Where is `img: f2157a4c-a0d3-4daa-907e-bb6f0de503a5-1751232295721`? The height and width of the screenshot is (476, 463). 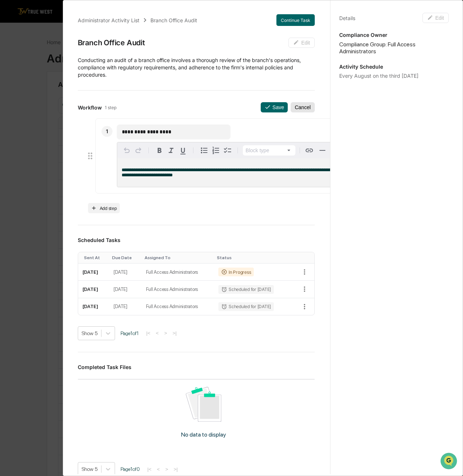
img: f2157a4c-a0d3-4daa-907e-bb6f0de503a5-1751232295721 is located at coordinates (9, 9).